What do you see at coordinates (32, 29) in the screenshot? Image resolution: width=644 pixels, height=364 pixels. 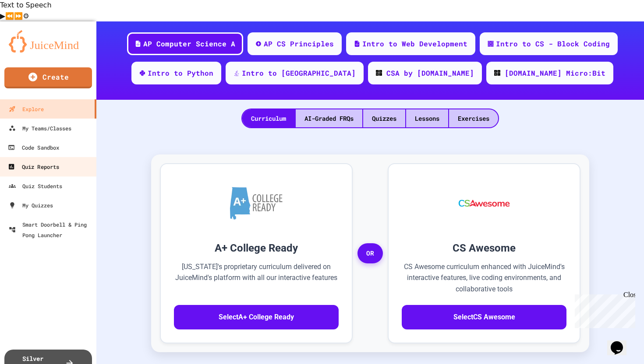 I see `div: Chat with us now!Close` at bounding box center [32, 29].